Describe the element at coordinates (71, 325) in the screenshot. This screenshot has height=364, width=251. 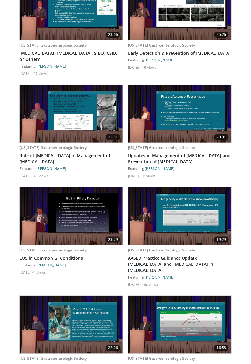
I see `a: 22:06` at that location.